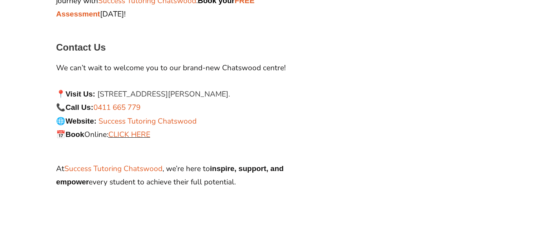 Image resolution: width=536 pixels, height=235 pixels. What do you see at coordinates (471, 191) in the screenshot?
I see `div: Chat Widget` at bounding box center [471, 191].